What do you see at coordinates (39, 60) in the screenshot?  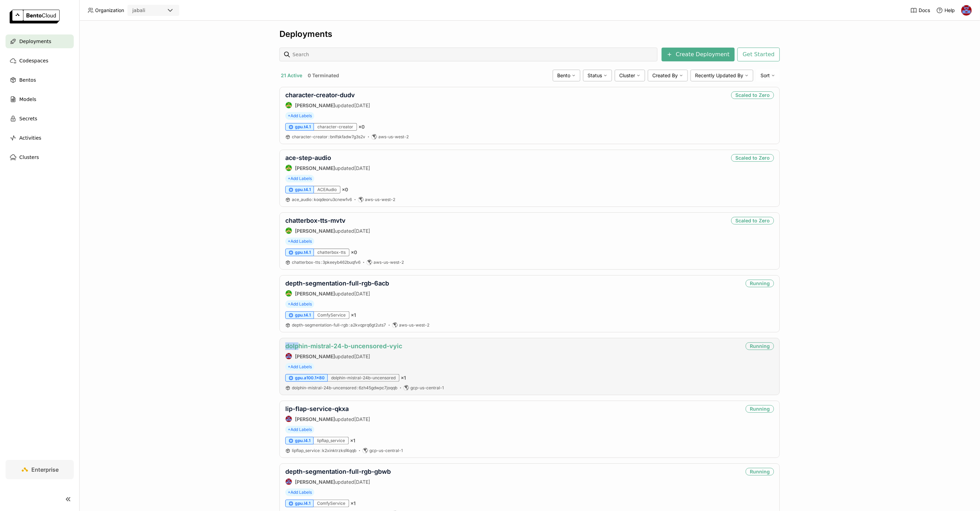 I see `a: Codespaces` at bounding box center [39, 60].